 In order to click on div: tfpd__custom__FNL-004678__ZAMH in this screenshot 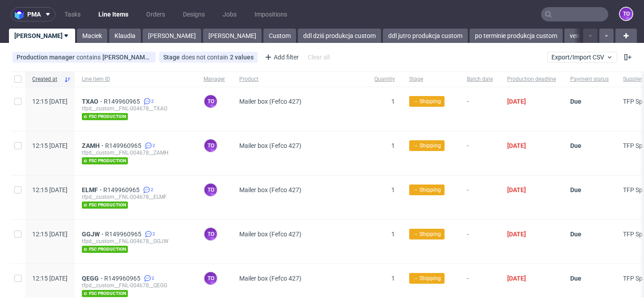, I will do `click(135, 153)`.